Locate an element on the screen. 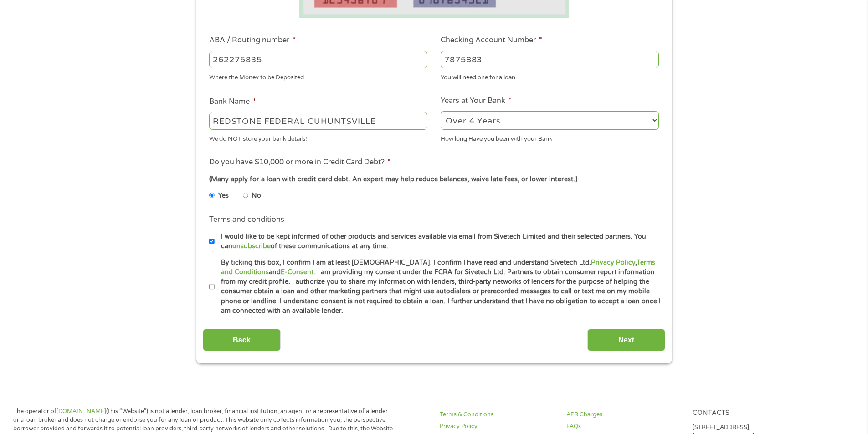  a: unsubscribe is located at coordinates (251, 246).